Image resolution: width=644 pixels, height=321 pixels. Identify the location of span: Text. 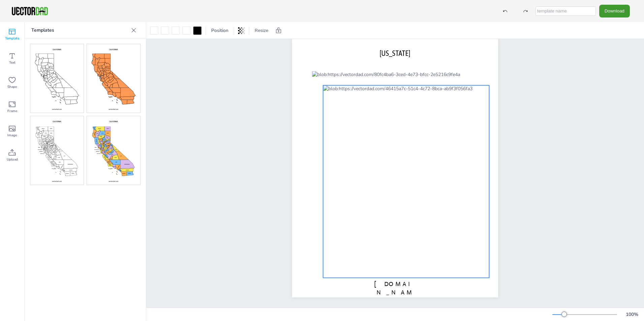
(12, 62).